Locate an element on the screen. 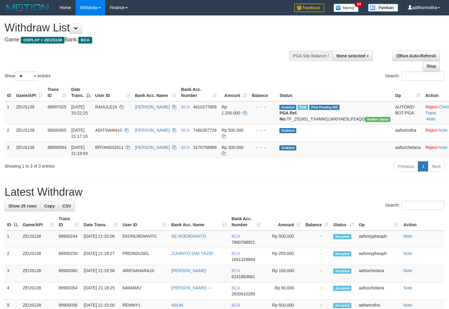 The width and height of the screenshot is (449, 309). td: Rp 80,000 is located at coordinates (283, 291).